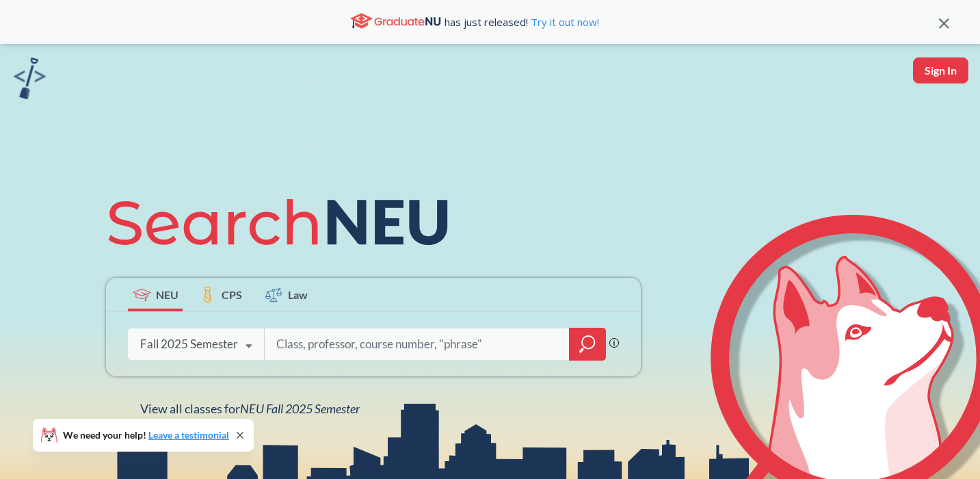 The height and width of the screenshot is (479, 980). I want to click on img: sandbox logo, so click(30, 78).